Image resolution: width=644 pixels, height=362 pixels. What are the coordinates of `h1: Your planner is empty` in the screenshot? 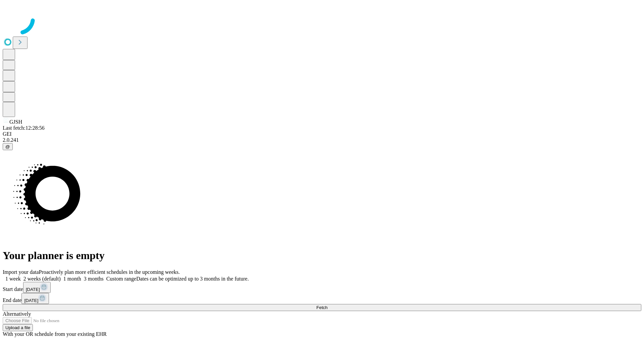 It's located at (322, 255).